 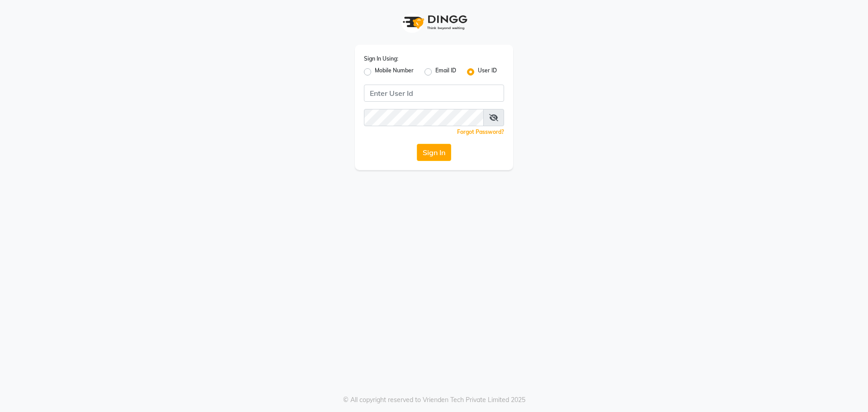 What do you see at coordinates (381, 59) in the screenshot?
I see `label: Sign In Using:` at bounding box center [381, 59].